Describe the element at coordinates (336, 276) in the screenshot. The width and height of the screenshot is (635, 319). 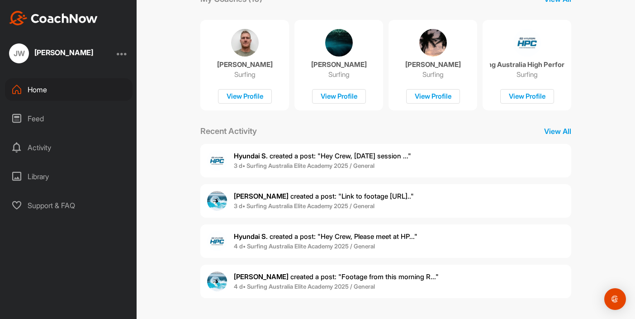
I see `span: created a post : "Footage from this morning R..."` at that location.